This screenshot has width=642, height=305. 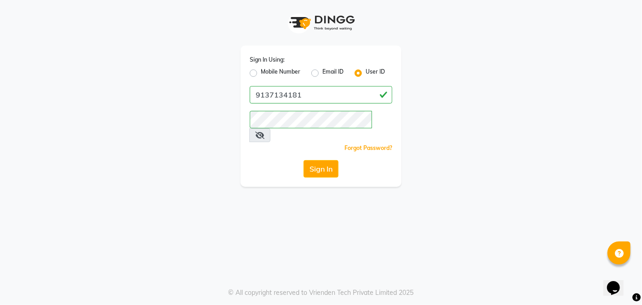 What do you see at coordinates (368, 148) in the screenshot?
I see `a: Forgot Password?` at bounding box center [368, 148].